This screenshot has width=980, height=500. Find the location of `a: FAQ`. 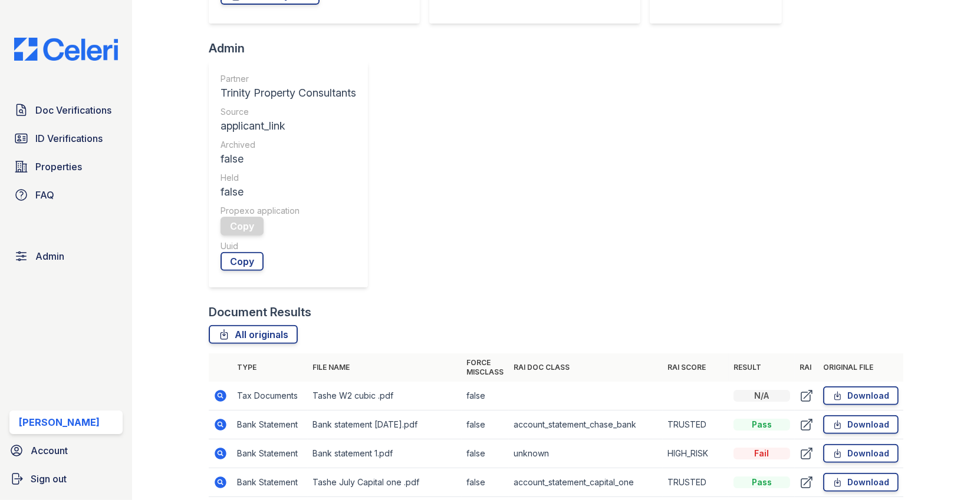

a: FAQ is located at coordinates (66, 195).